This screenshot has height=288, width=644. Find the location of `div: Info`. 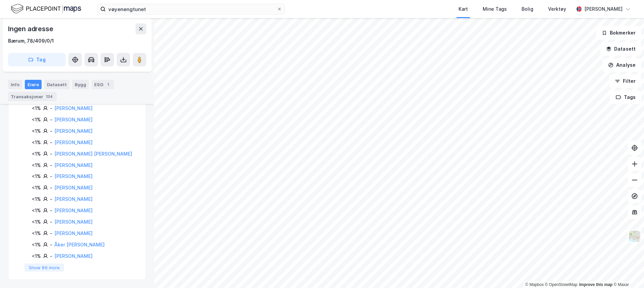

div: Info is located at coordinates (15, 84).